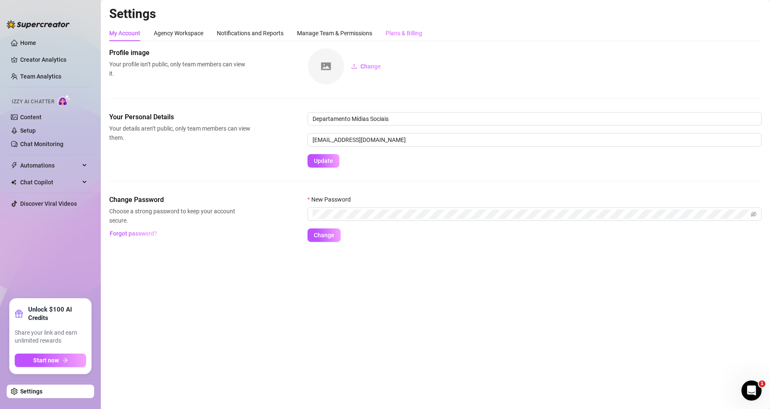 This screenshot has height=409, width=770. What do you see at coordinates (31, 117) in the screenshot?
I see `a: Content` at bounding box center [31, 117].